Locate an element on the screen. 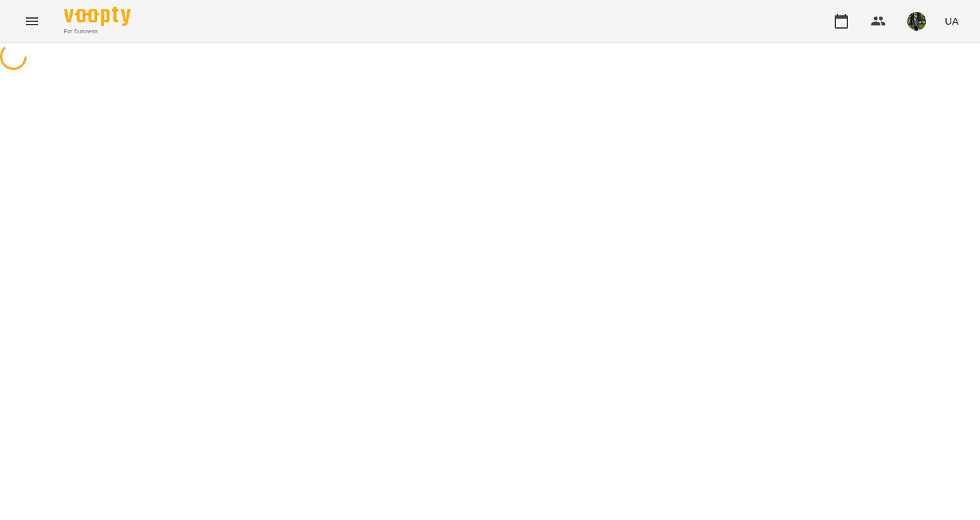  img: 295700936d15feefccb57b2eaa6bd343.jpg is located at coordinates (917, 21).